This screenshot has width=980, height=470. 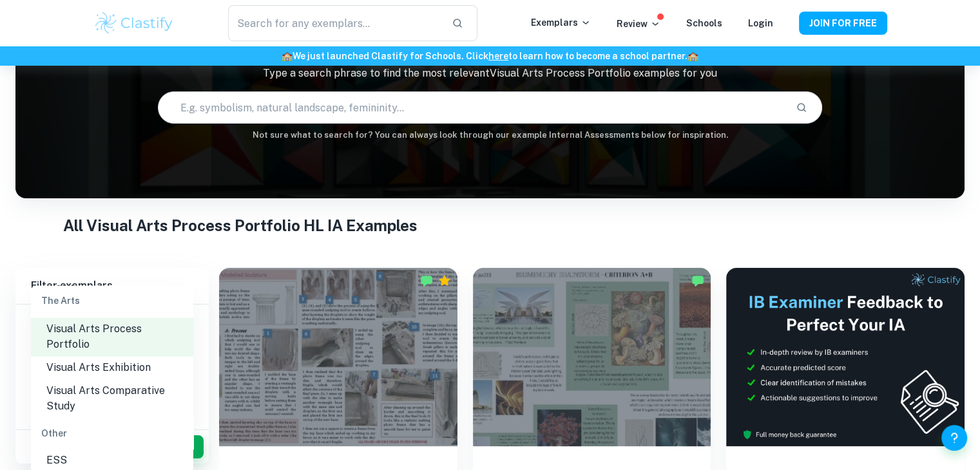 What do you see at coordinates (802, 108) in the screenshot?
I see `button: Search` at bounding box center [802, 108].